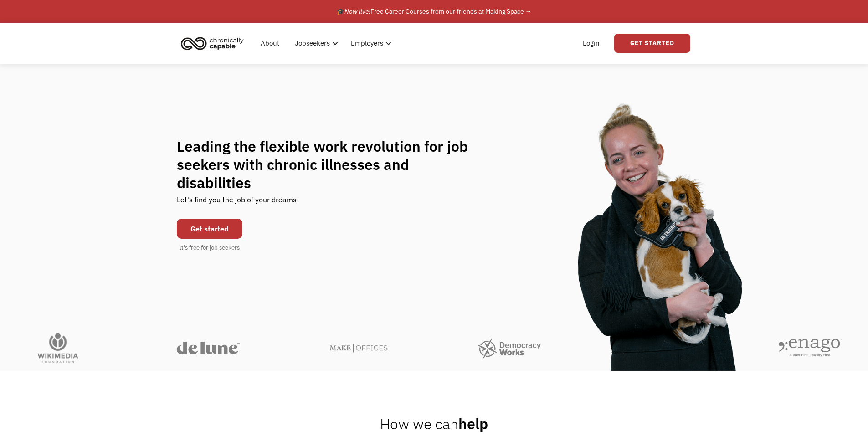 This screenshot has width=868, height=436. I want to click on a: Get Started, so click(652, 44).